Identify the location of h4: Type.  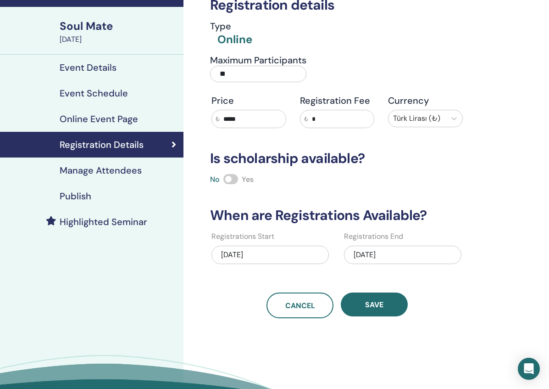
(231, 26).